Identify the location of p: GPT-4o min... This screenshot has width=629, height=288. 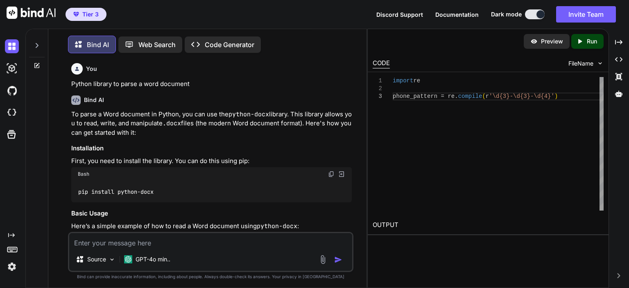
(153, 259).